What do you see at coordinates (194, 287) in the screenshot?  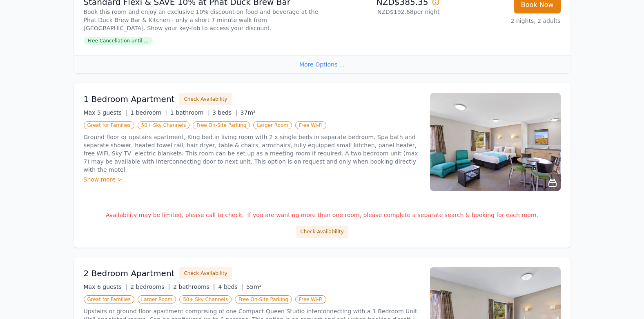 I see `span: 2 bathrooms |` at bounding box center [194, 287].